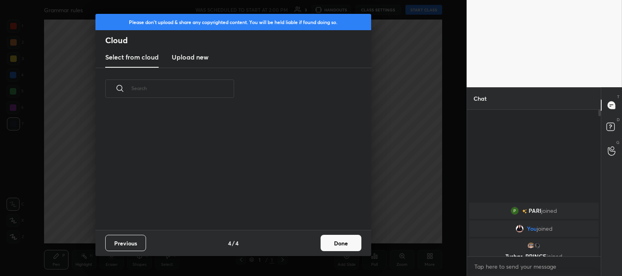 This screenshot has width=622, height=276. What do you see at coordinates (537, 246) in the screenshot?
I see `img: 3fb1fb7925134e51ae6eba03aac1c5c6.jpg` at bounding box center [537, 246].